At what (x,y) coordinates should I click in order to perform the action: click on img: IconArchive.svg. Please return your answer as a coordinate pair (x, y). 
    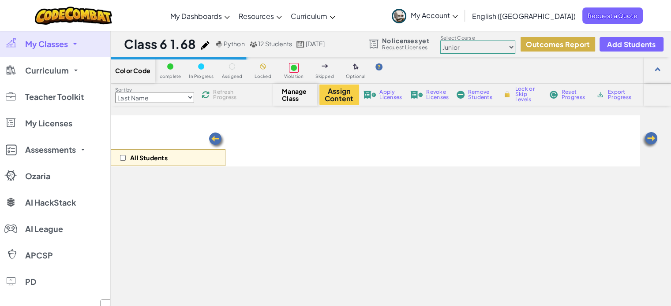
    Looking at the image, I should click on (600, 95).